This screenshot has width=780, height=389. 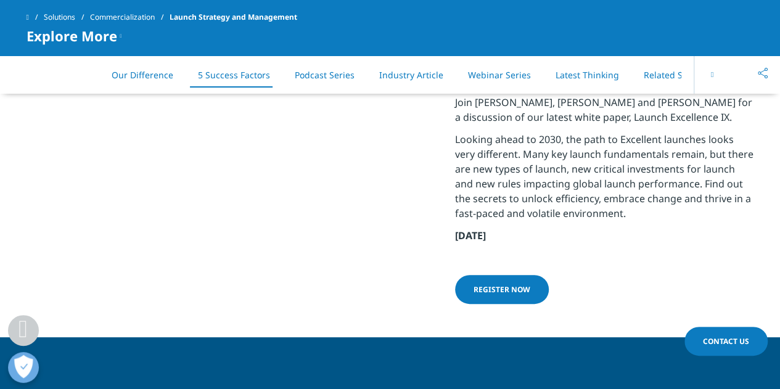 What do you see at coordinates (587, 75) in the screenshot?
I see `a: Latest Thinking` at bounding box center [587, 75].